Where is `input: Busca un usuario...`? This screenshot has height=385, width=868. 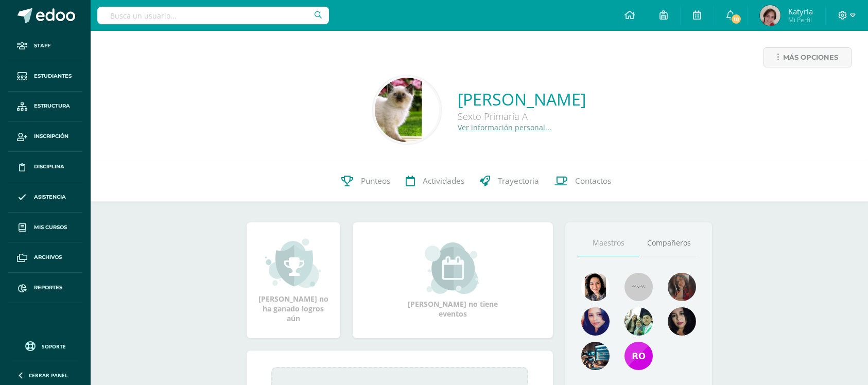 input: Busca un usuario... is located at coordinates (214, 16).